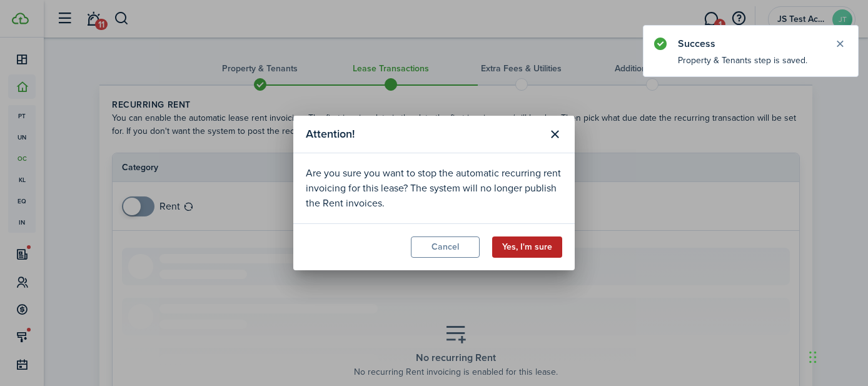 The image size is (868, 386). I want to click on button: Close modal, so click(555, 135).